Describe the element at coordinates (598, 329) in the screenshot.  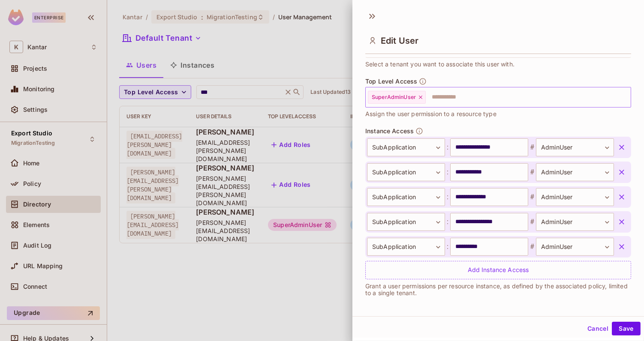
I see `button: Cancel` at that location.